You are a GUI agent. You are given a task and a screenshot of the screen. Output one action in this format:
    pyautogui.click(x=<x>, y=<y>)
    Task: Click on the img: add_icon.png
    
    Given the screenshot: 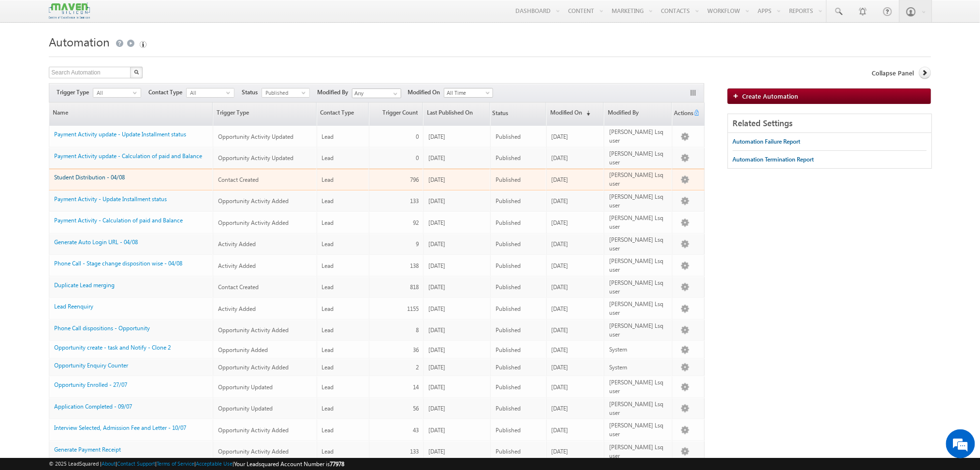 What is the action you would take?
    pyautogui.click(x=738, y=96)
    